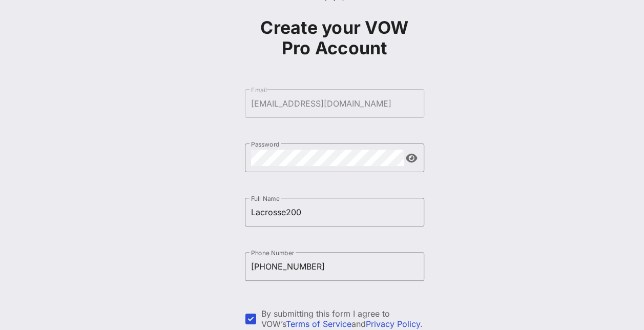 The width and height of the screenshot is (644, 330). What do you see at coordinates (393, 324) in the screenshot?
I see `a: Privacy Policy` at bounding box center [393, 324].